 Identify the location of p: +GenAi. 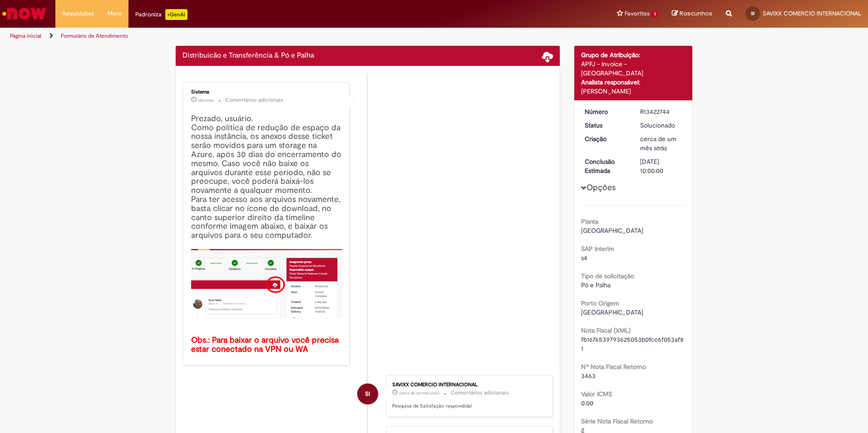
(176, 15).